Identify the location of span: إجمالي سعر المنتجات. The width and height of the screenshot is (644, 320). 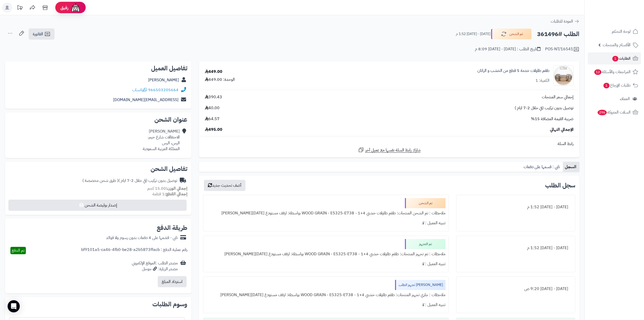
(557, 97).